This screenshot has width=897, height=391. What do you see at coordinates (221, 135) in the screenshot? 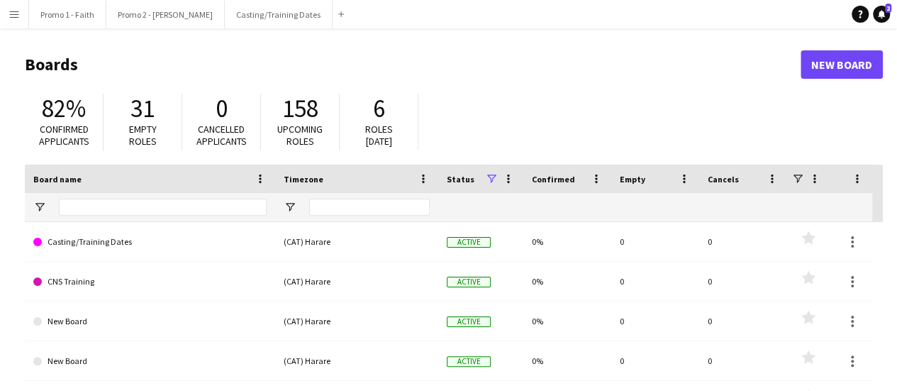
I see `span: Cancelled applicants` at bounding box center [221, 135].